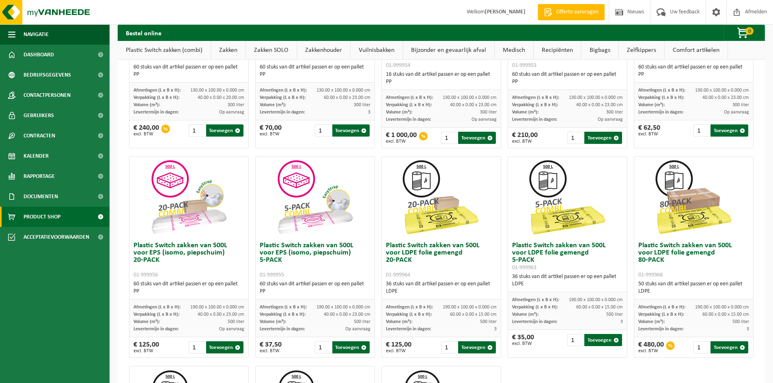 The width and height of the screenshot is (773, 383). Describe the element at coordinates (39, 55) in the screenshot. I see `span: Dashboard` at that location.